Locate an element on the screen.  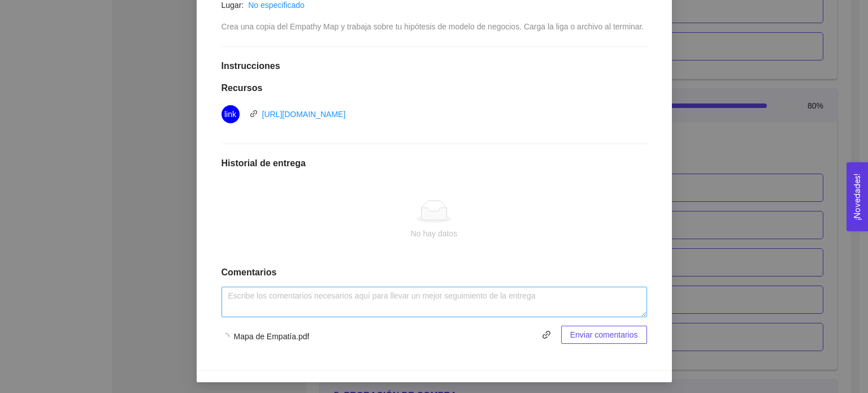
span: Mapa de Empatía.pdf is located at coordinates (266, 336).